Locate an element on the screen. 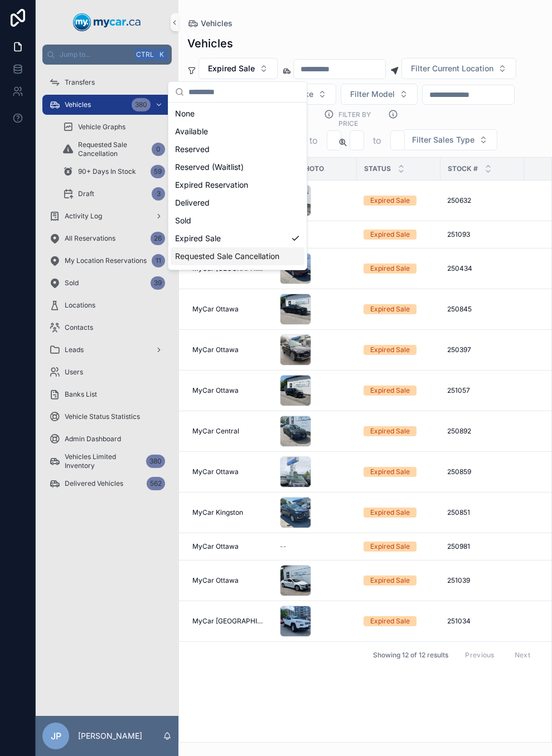 This screenshot has height=756, width=552. button: Jump to...CtrlK is located at coordinates (107, 55).